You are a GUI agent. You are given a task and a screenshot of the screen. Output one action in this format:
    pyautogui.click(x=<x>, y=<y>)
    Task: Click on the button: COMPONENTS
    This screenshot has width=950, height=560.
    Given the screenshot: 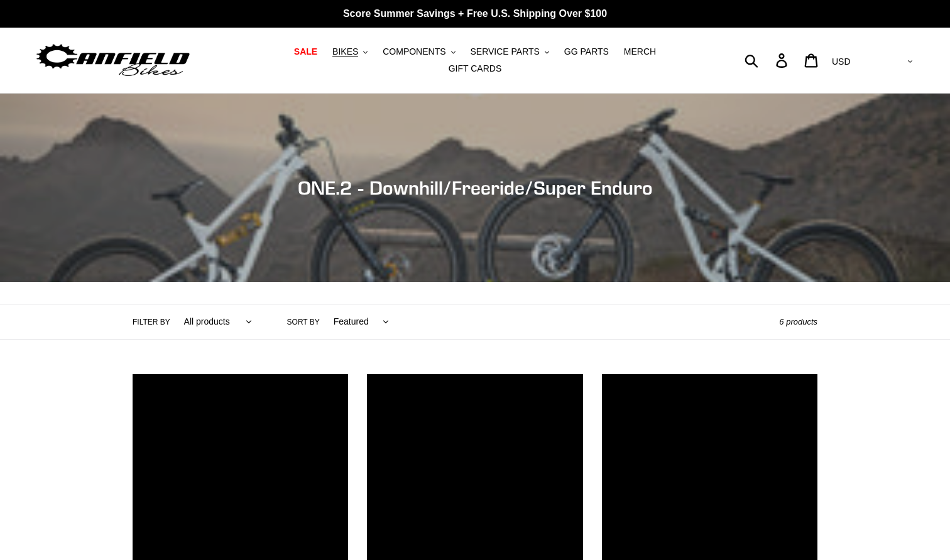 What is the action you would take?
    pyautogui.click(x=418, y=52)
    